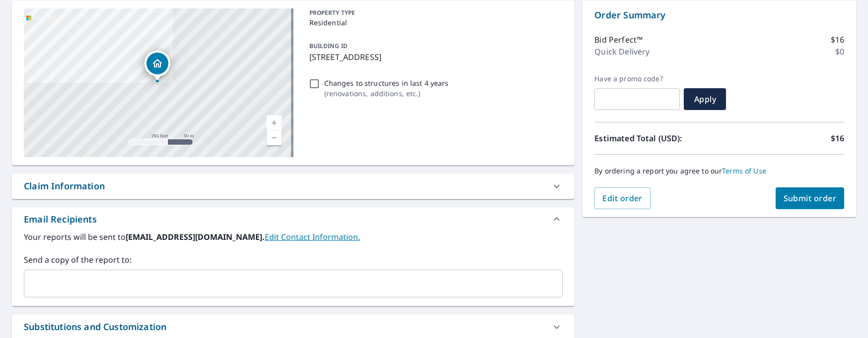 This screenshot has width=868, height=338. I want to click on p: PROPERTY TYPE, so click(434, 13).